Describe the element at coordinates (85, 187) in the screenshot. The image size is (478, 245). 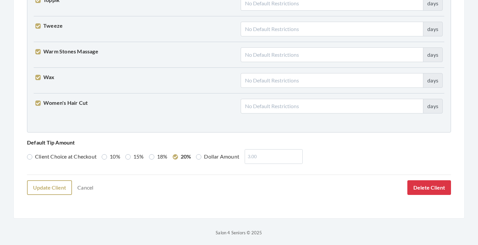
I see `a: Cancel` at that location.